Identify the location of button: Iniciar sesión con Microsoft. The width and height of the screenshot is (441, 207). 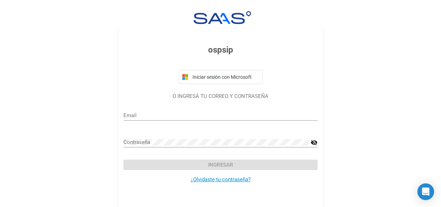
(220, 77).